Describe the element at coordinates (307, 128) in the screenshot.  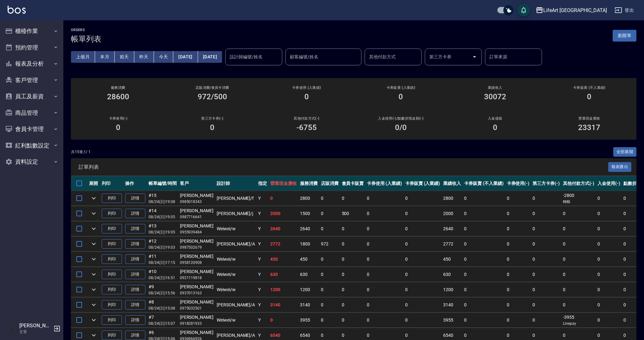
I see `h3: -6755` at that location.